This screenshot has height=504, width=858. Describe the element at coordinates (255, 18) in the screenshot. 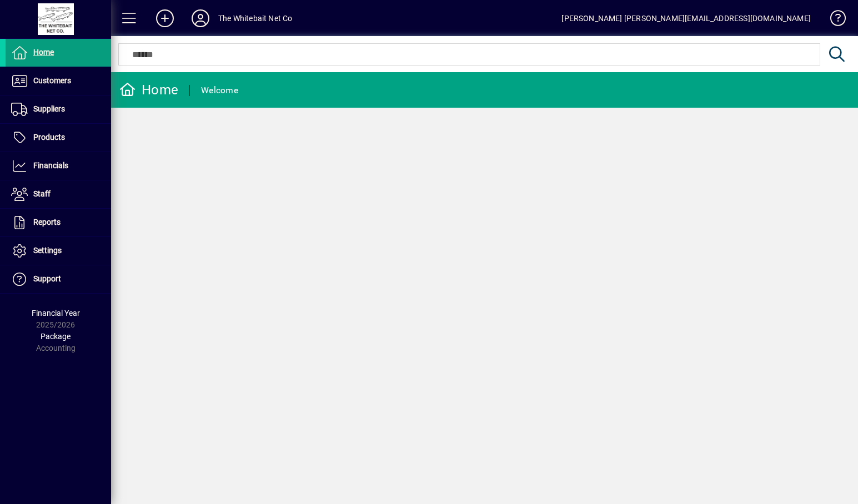

I see `div: The Whitebait Net Co` at that location.